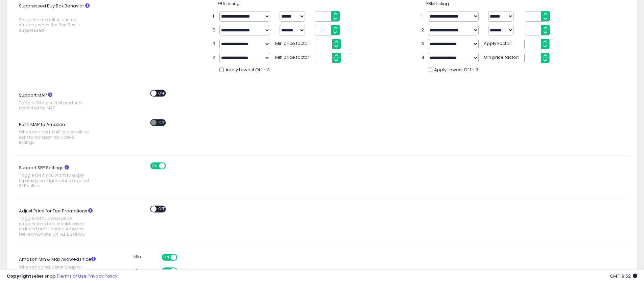 This screenshot has height=283, width=644. What do you see at coordinates (55, 272) in the screenshot?
I see `span: When enabled, Seller Snap will update min & max values in Seller Central for active listings.` at bounding box center [55, 272].